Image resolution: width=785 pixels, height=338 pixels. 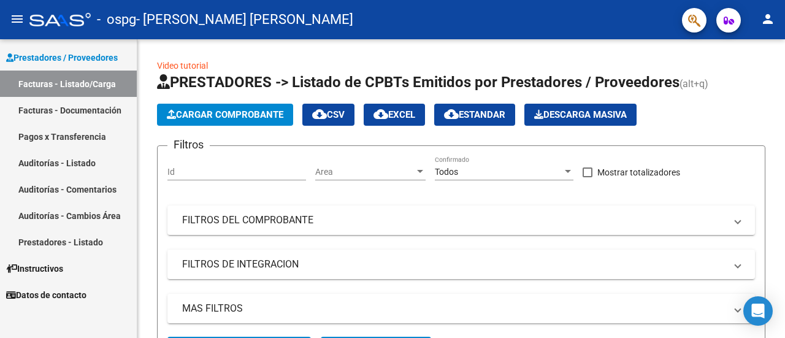 What do you see at coordinates (17, 19) in the screenshot?
I see `mat-icon: menu` at bounding box center [17, 19].